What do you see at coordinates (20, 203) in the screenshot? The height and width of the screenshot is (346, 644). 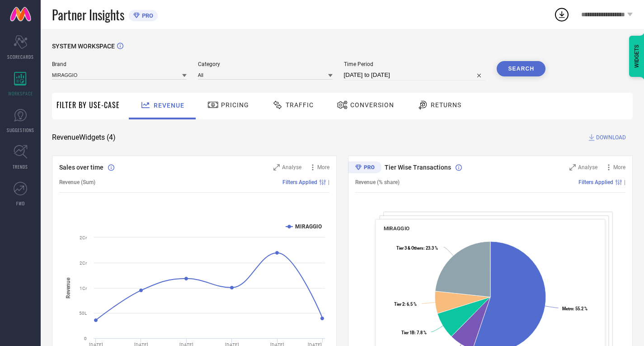 I see `span: FWD` at bounding box center [20, 203].